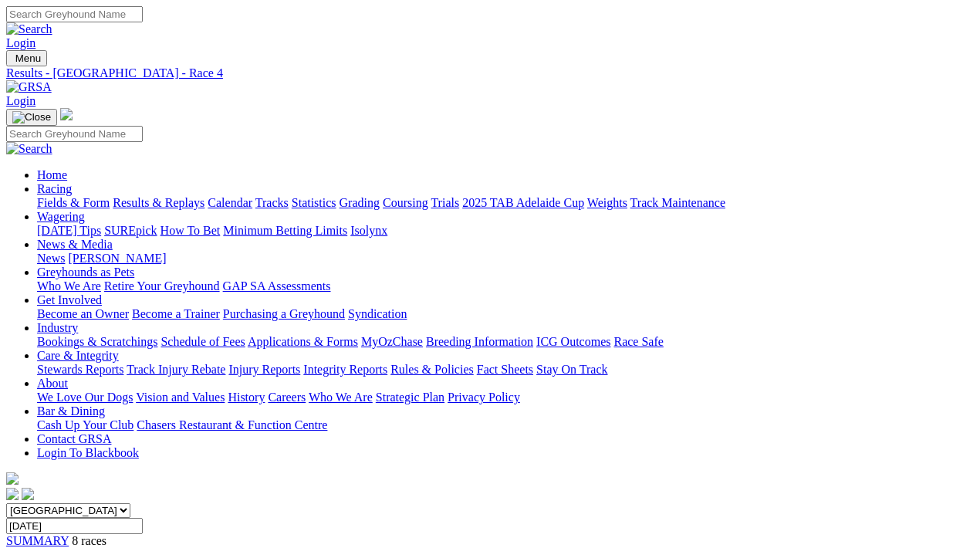 This screenshot has height=548, width=980. Describe the element at coordinates (51, 258) in the screenshot. I see `a: News` at that location.